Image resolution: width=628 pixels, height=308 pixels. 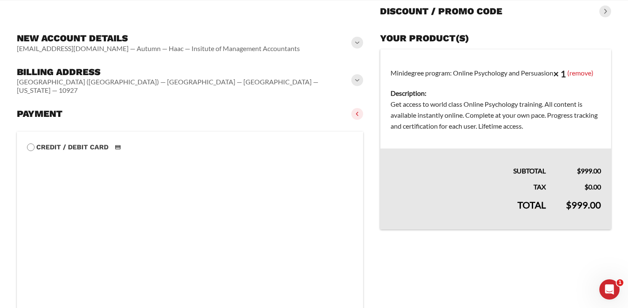 What do you see at coordinates (118, 147) in the screenshot?
I see `img: Credit / Debit Card` at bounding box center [118, 147].